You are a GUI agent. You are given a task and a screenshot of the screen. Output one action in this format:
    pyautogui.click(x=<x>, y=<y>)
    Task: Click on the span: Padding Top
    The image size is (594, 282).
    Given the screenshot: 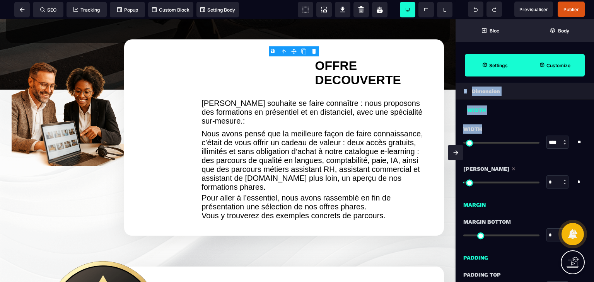 What is the action you would take?
    pyautogui.click(x=482, y=275)
    